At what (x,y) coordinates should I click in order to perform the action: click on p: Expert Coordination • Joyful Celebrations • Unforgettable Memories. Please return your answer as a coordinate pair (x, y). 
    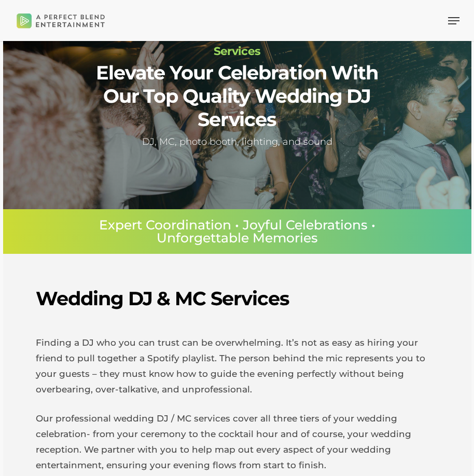
    Looking at the image, I should click on (237, 232).